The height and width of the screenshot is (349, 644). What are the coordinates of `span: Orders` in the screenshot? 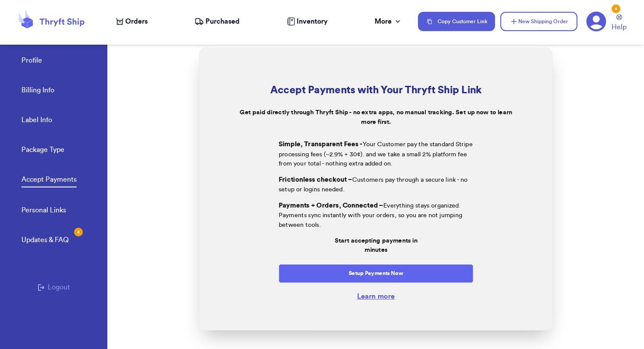 It's located at (136, 22).